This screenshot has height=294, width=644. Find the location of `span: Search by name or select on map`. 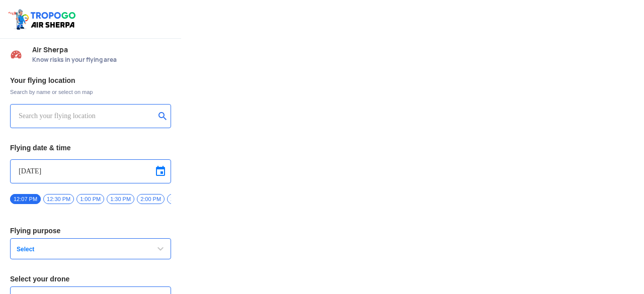

span: Search by name or select on map is located at coordinates (91, 92).